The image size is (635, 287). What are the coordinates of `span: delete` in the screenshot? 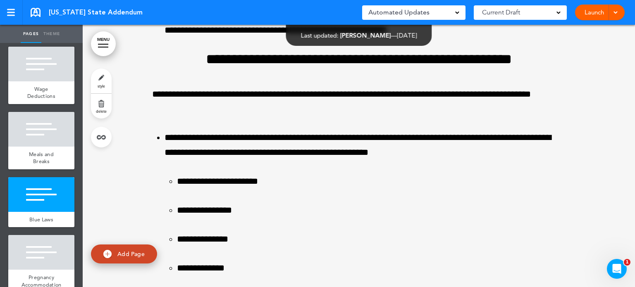 It's located at (101, 111).